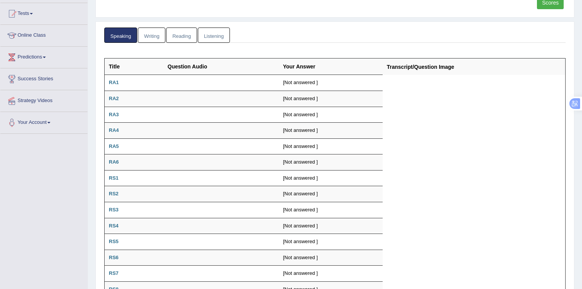  Describe the element at coordinates (44, 78) in the screenshot. I see `a: Success Stories` at that location.